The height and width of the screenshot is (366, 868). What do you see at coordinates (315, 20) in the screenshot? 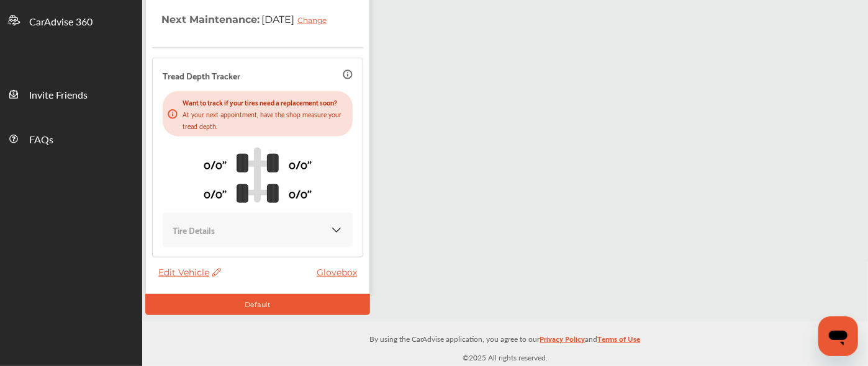
I see `div: Change` at bounding box center [315, 20].